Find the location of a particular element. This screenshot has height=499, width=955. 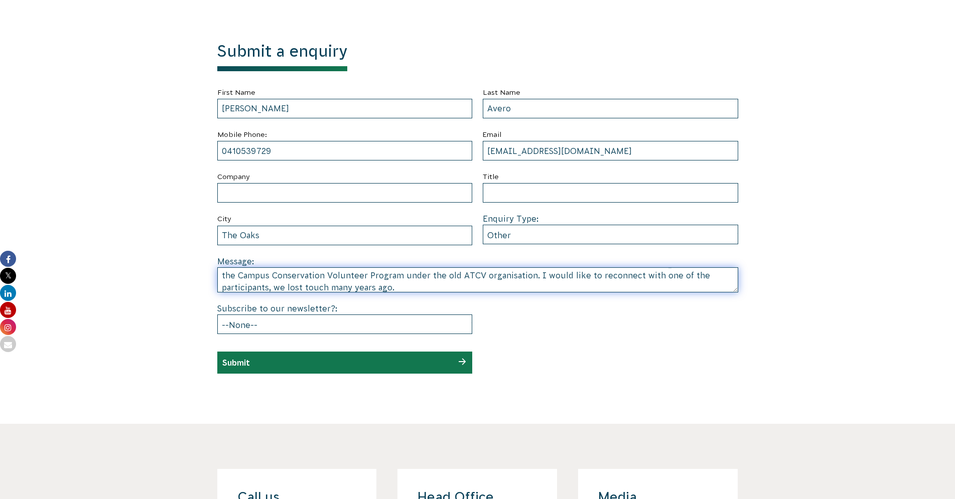

input: Submit is located at coordinates (236, 363).